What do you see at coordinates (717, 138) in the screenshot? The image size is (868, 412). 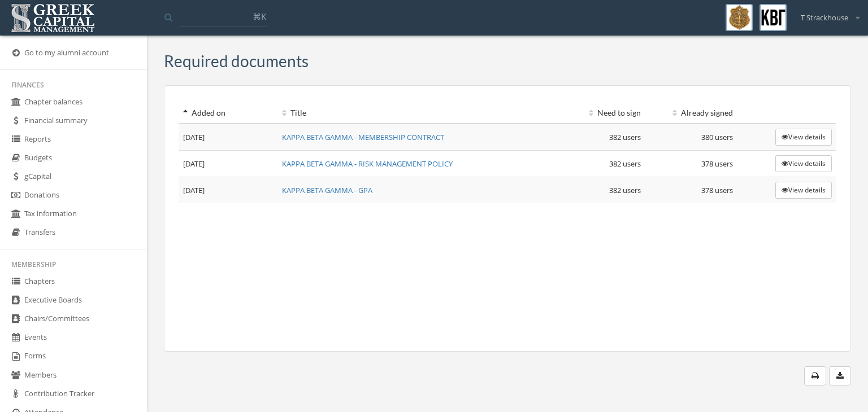 I see `span: 380 users` at bounding box center [717, 138].